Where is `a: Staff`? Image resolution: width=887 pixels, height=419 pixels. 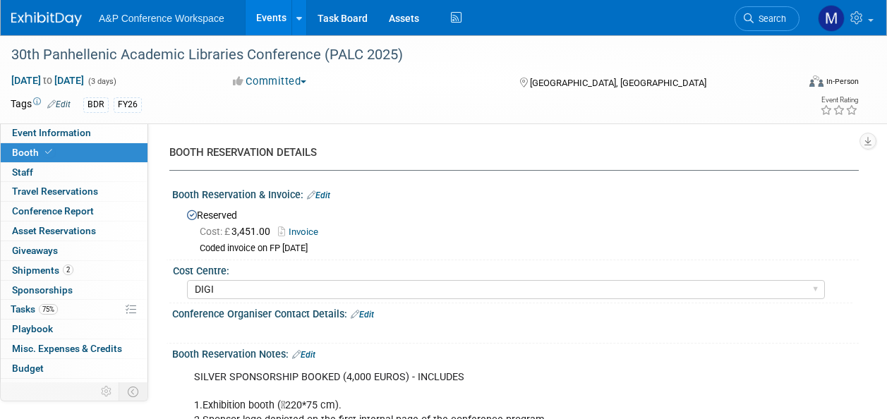
a: Staff is located at coordinates (74, 172).